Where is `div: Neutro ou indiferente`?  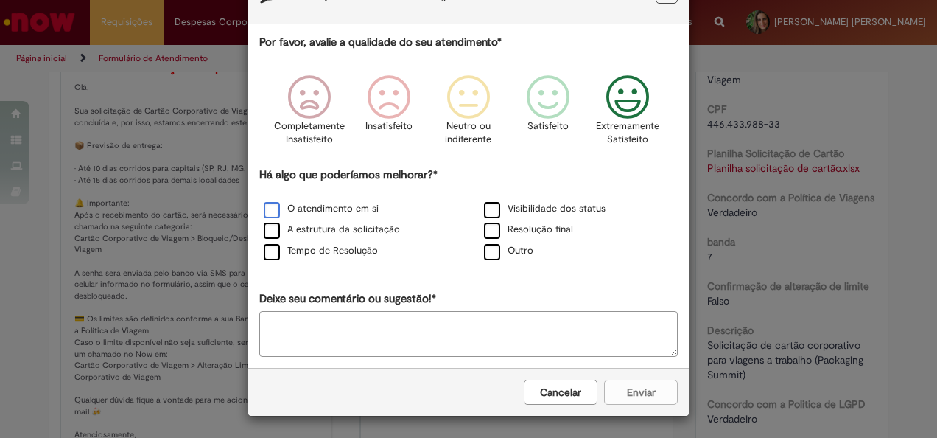
div: Neutro ou indiferente is located at coordinates (469, 114).